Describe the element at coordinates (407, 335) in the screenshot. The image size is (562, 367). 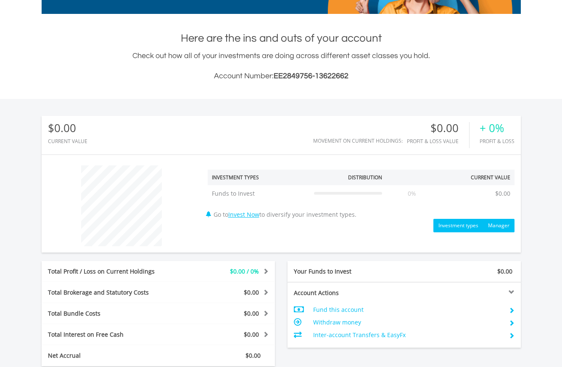
I see `td: Inter-account Transfers & EasyFx` at that location.